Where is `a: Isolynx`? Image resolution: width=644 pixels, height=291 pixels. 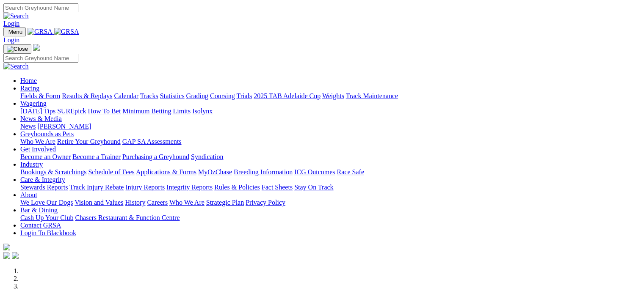 a: Isolynx is located at coordinates (203, 111).